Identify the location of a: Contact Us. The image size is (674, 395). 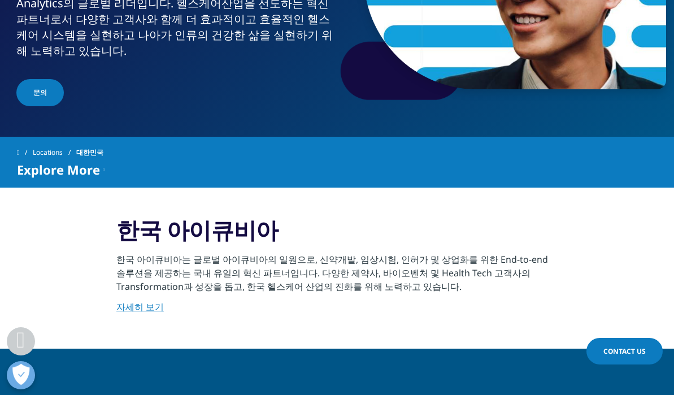
(624, 351).